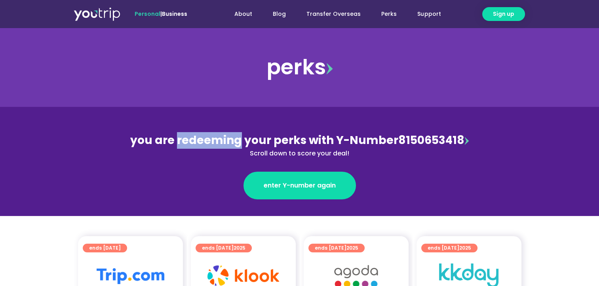  What do you see at coordinates (243, 14) in the screenshot?
I see `a: About` at bounding box center [243, 14].